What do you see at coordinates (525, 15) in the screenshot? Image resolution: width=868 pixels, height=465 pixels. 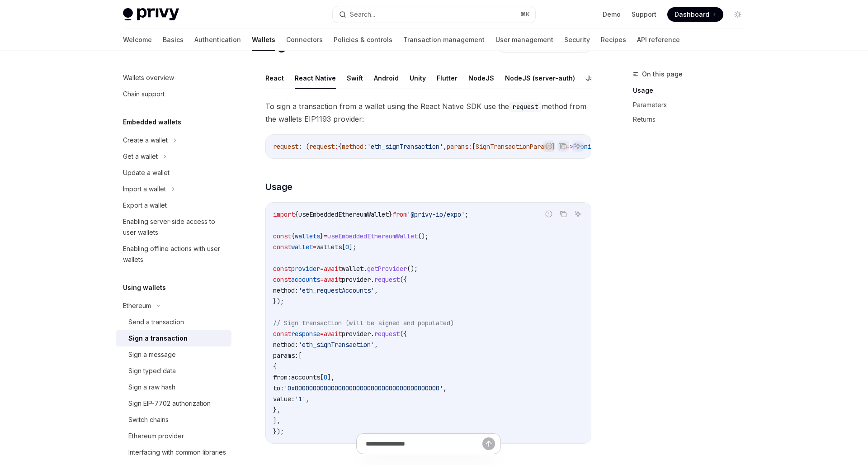 I see `span: ⌘ K` at bounding box center [525, 15].